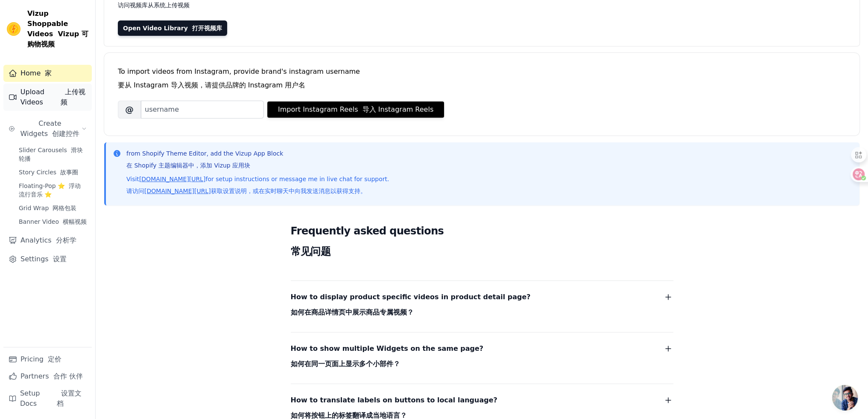 This screenshot has width=868, height=419. What do you see at coordinates (55, 359) in the screenshot?
I see `font: 定价` at bounding box center [55, 359].